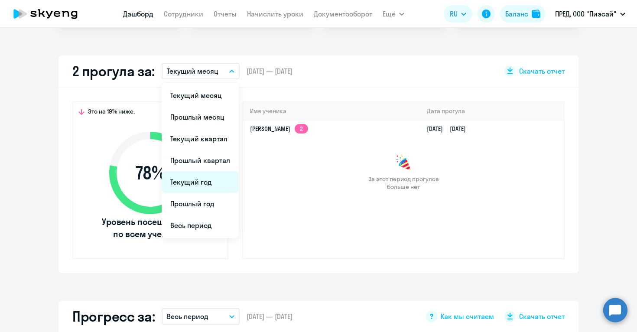 Image resolution: width=637 pixels, height=332 pixels. Describe the element at coordinates (183, 14) in the screenshot. I see `a: Сотрудники` at that location.